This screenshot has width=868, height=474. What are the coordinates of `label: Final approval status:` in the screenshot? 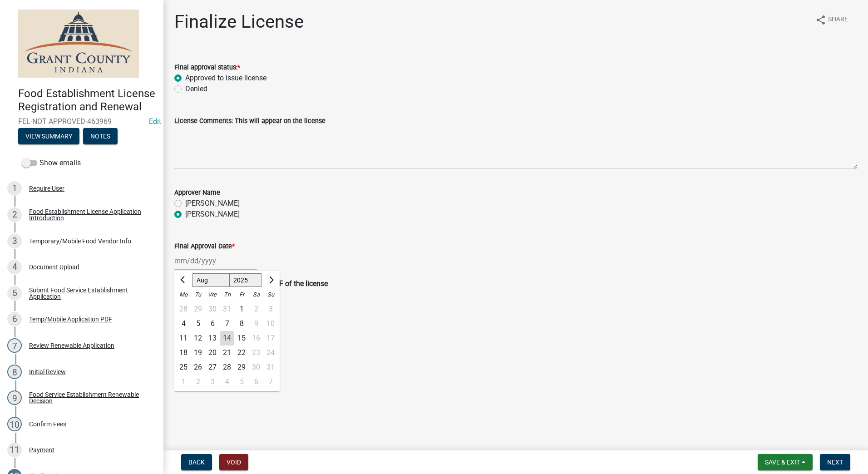 It's located at (207, 67).